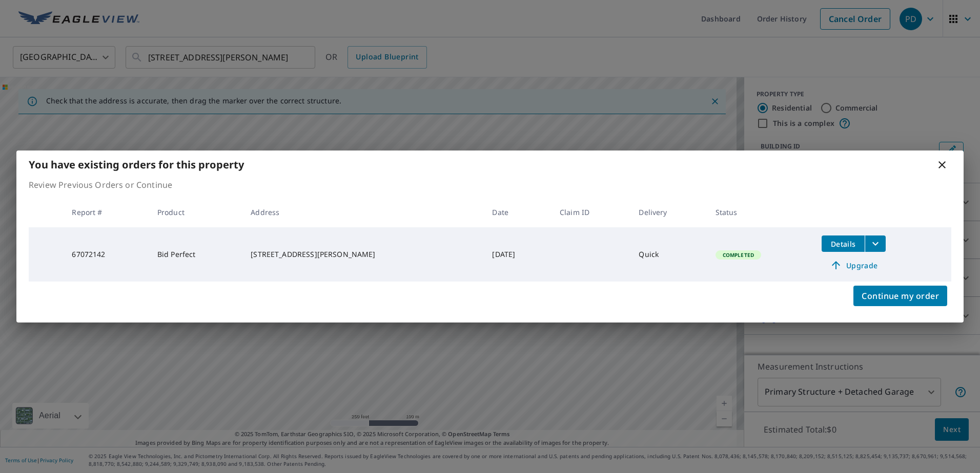  Describe the element at coordinates (106, 254) in the screenshot. I see `td: 67072142` at that location.